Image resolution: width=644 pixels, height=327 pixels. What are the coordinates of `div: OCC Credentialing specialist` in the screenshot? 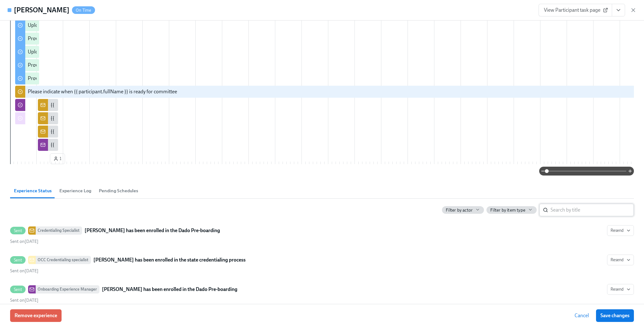 It's located at (63, 260).